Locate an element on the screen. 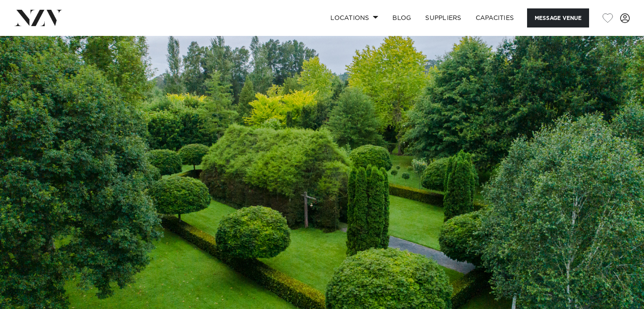  a: SUPPLIERS is located at coordinates (443, 17).